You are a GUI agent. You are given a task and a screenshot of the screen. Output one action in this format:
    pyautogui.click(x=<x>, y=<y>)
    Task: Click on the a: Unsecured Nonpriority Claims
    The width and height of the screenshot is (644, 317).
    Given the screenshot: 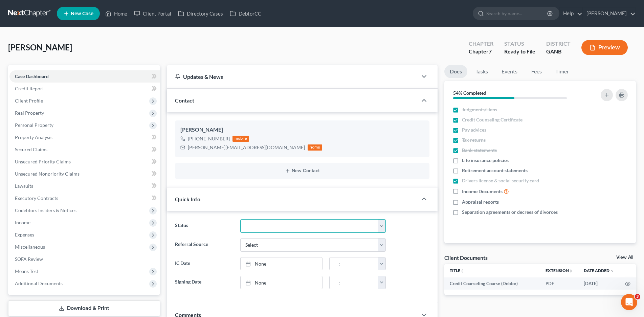 What is the action you would take?
    pyautogui.click(x=84, y=174)
    